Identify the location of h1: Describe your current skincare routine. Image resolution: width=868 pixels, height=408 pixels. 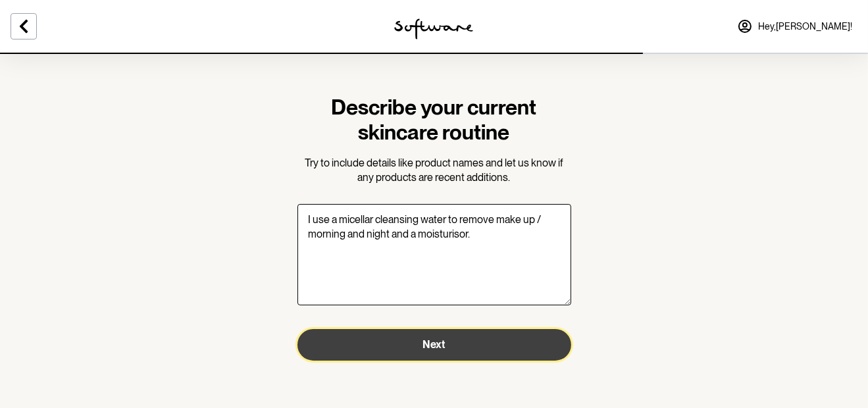
(434, 120).